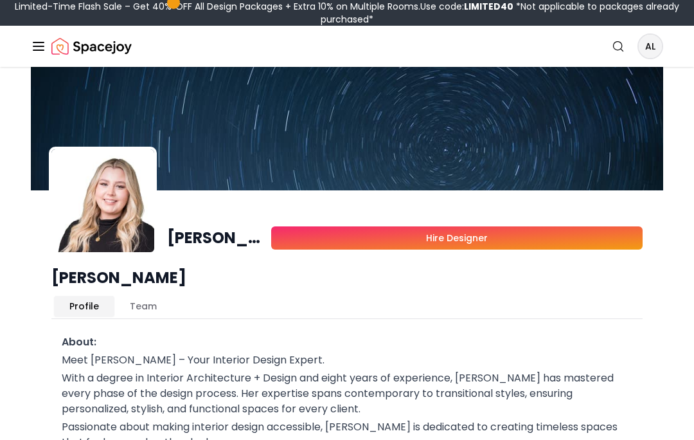  Describe the element at coordinates (103, 201) in the screenshot. I see `img: designer` at that location.